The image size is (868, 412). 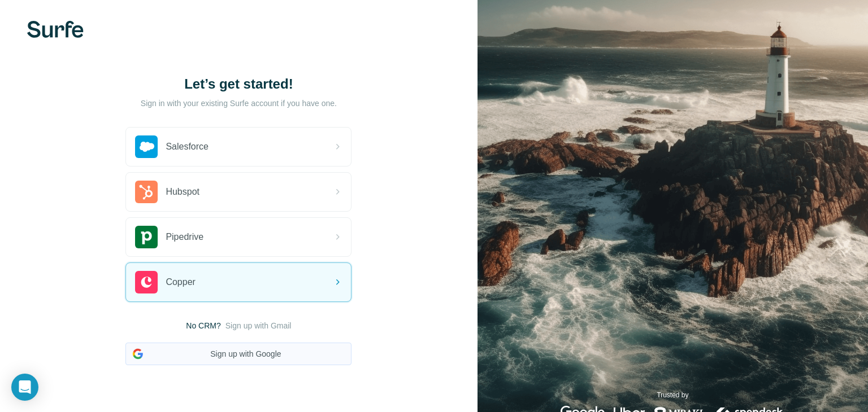 I want to click on p: Sign in with your existing Surfe account if you have one., so click(x=239, y=103).